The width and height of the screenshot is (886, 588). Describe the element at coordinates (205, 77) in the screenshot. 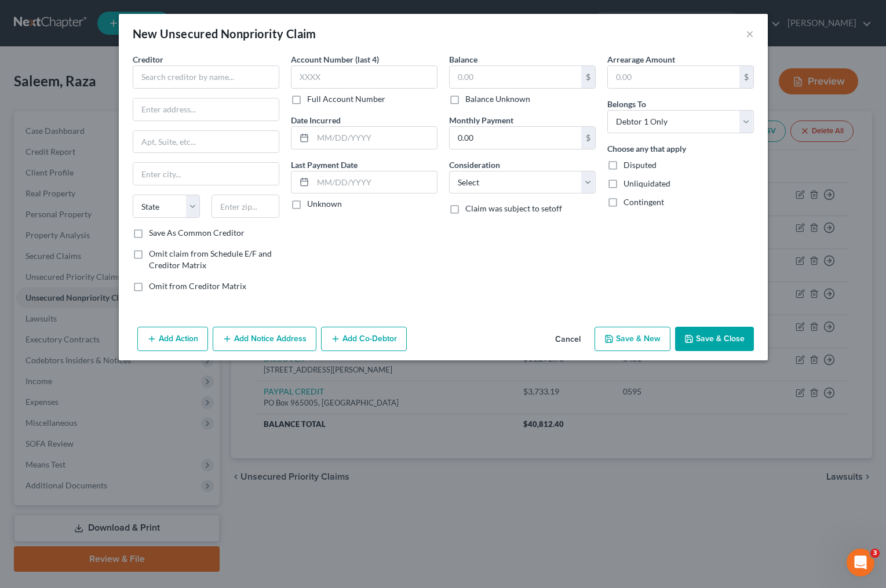

I see `input: Search creditor by name...` at that location.